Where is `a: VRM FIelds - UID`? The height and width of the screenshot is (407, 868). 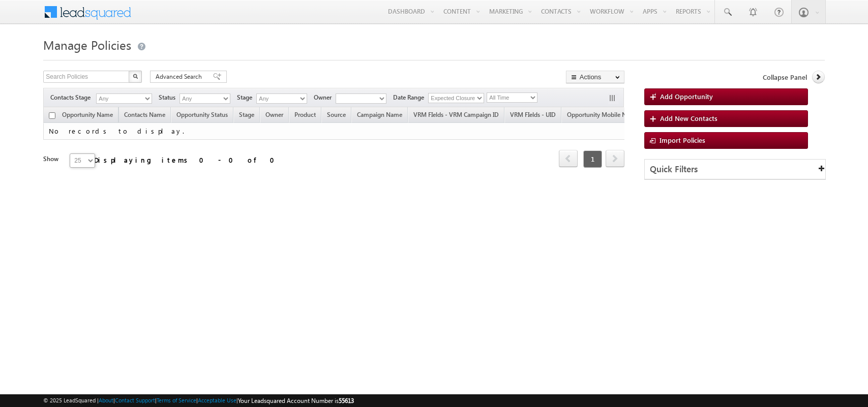
a: VRM FIelds - UID is located at coordinates (533, 116).